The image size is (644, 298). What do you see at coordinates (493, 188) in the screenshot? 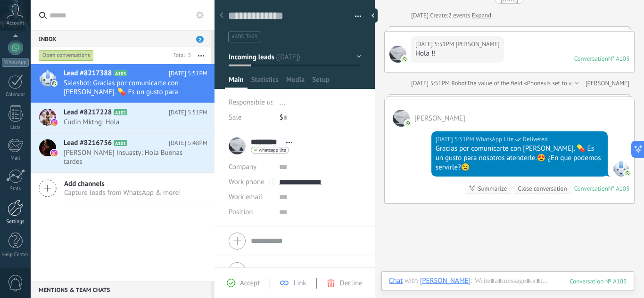
I see `div: Summarize` at bounding box center [493, 188].